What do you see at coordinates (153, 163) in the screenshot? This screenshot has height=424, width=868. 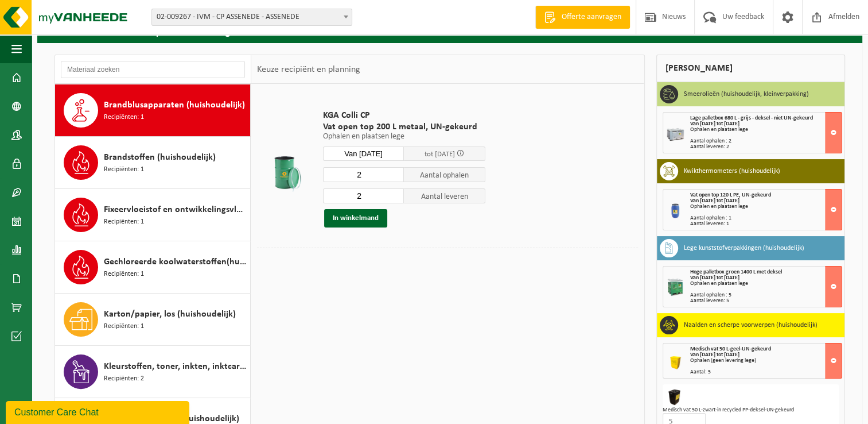 I see `button: Brandstoffen (huishoudelijk) Recipiënten: 1` at bounding box center [153, 163].